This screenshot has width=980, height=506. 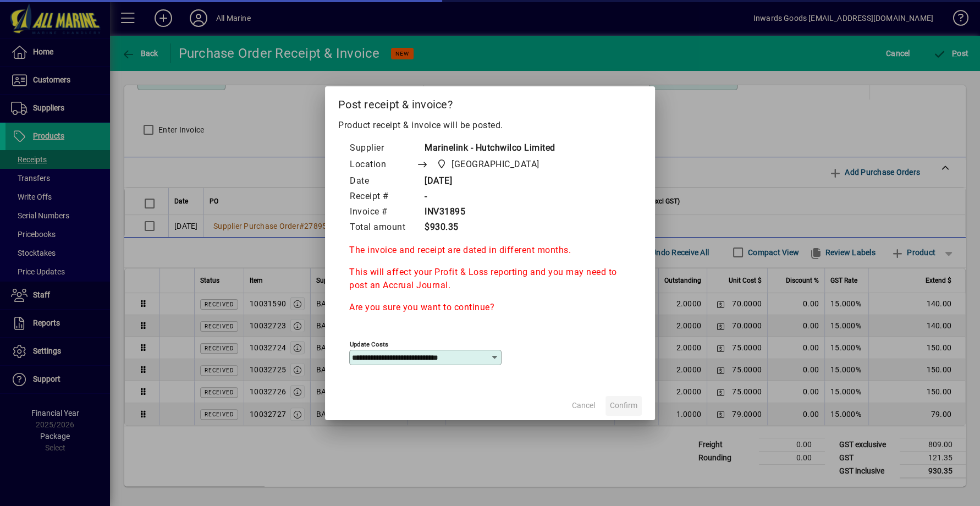 What do you see at coordinates (383, 212) in the screenshot?
I see `td: Invoice #` at bounding box center [383, 212].